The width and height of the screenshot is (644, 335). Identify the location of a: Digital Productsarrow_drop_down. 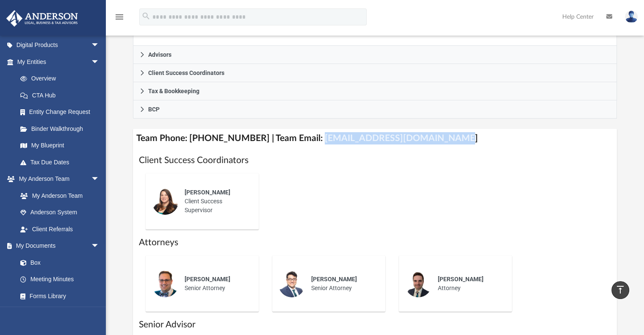
(59, 45).